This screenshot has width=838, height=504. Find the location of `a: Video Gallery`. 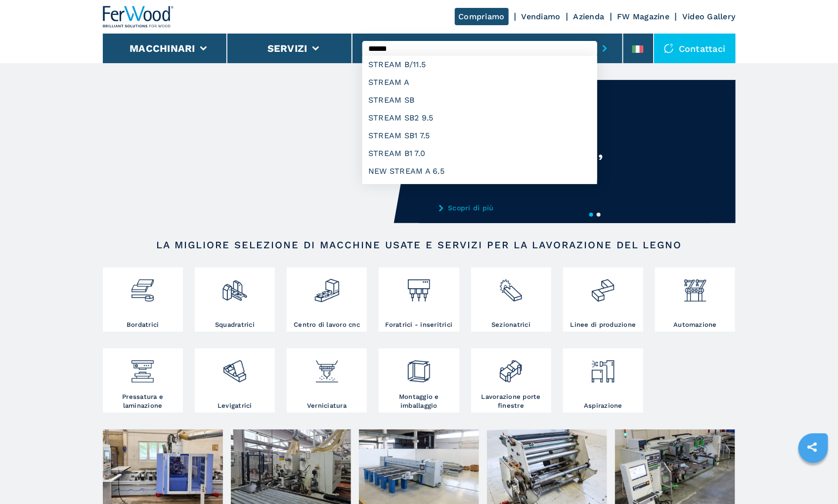

a: Video Gallery is located at coordinates (708, 17).